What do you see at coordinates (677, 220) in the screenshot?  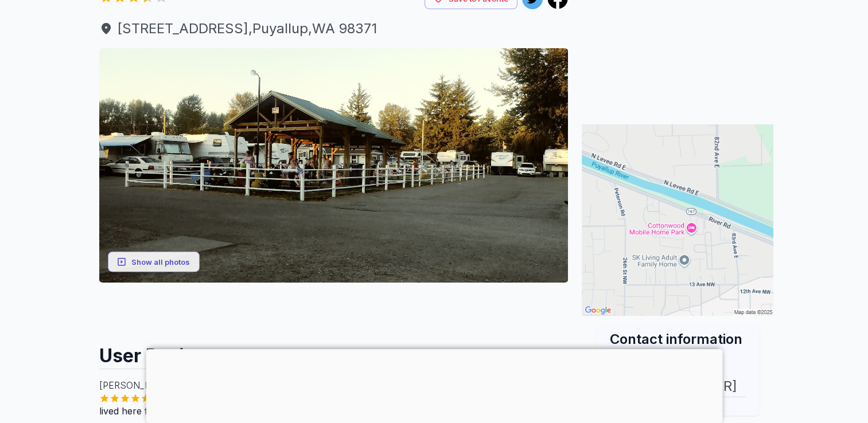 I see `a: Map for South Sound RV Park` at bounding box center [677, 220].